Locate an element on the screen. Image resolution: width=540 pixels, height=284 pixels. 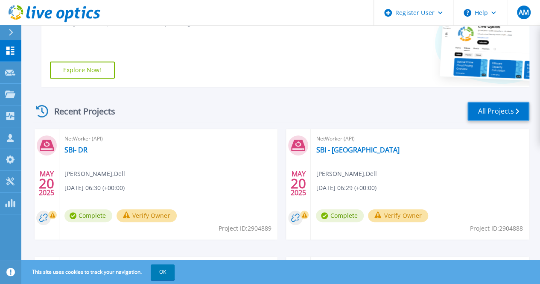
span: Project ID: 2904889 is located at coordinates (245, 228).